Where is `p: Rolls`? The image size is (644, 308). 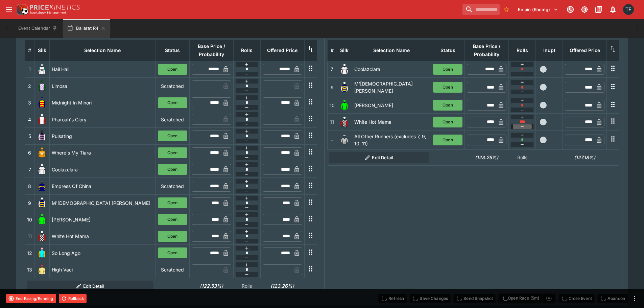 p: Rolls is located at coordinates (522, 157).